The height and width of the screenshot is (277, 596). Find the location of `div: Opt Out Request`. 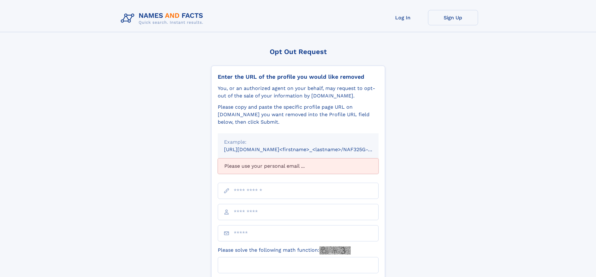

div: Opt Out Request is located at coordinates (298, 52).